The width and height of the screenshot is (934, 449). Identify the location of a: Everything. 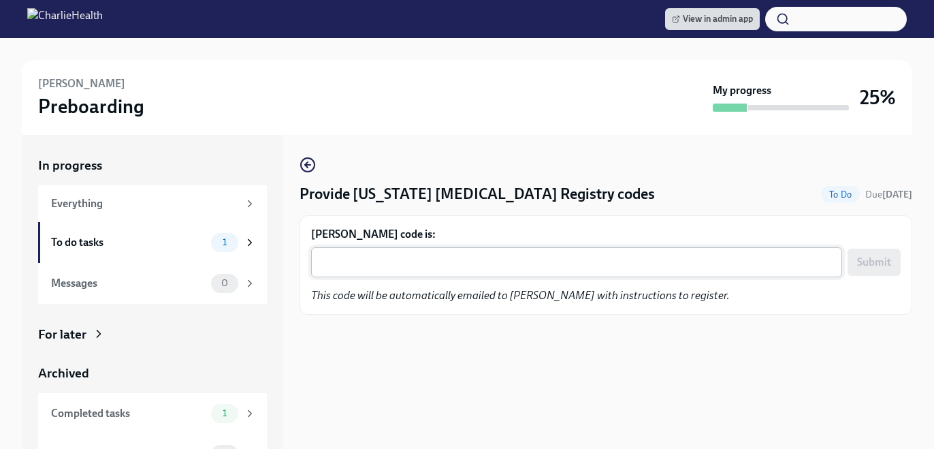
(153, 204).